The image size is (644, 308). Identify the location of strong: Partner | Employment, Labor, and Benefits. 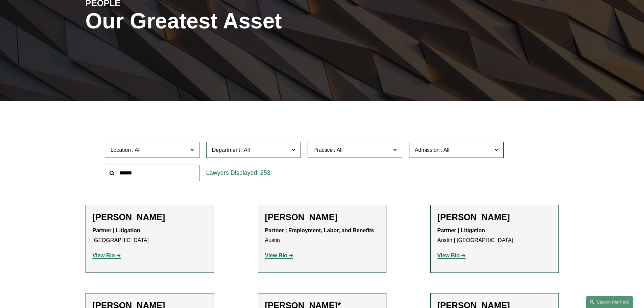
(319, 230).